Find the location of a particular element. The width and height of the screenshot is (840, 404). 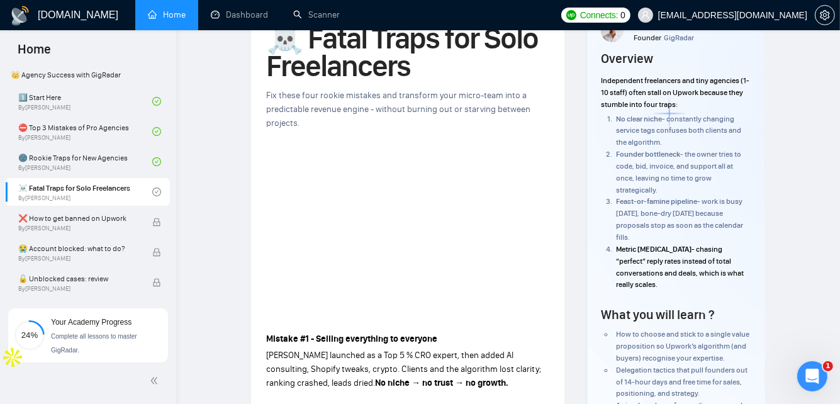

span: How to choose and stick to a single value proposition so Upwork’s algorithm (and buyers) recognis... is located at coordinates (683, 346).